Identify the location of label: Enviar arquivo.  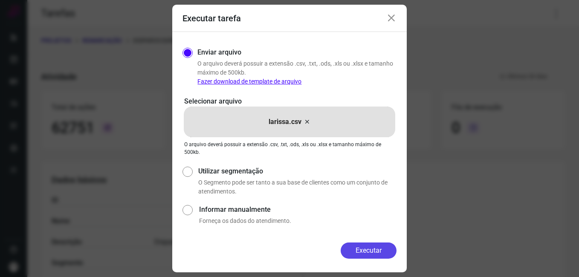
(219, 52).